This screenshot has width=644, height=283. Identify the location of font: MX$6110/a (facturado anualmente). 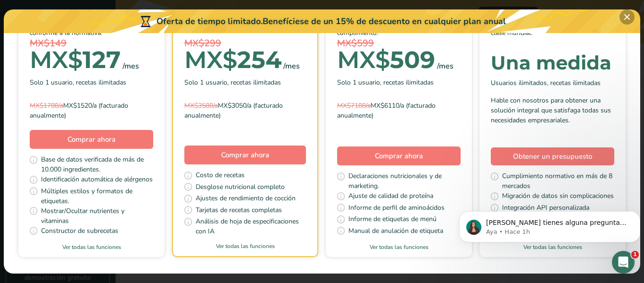
(386, 110).